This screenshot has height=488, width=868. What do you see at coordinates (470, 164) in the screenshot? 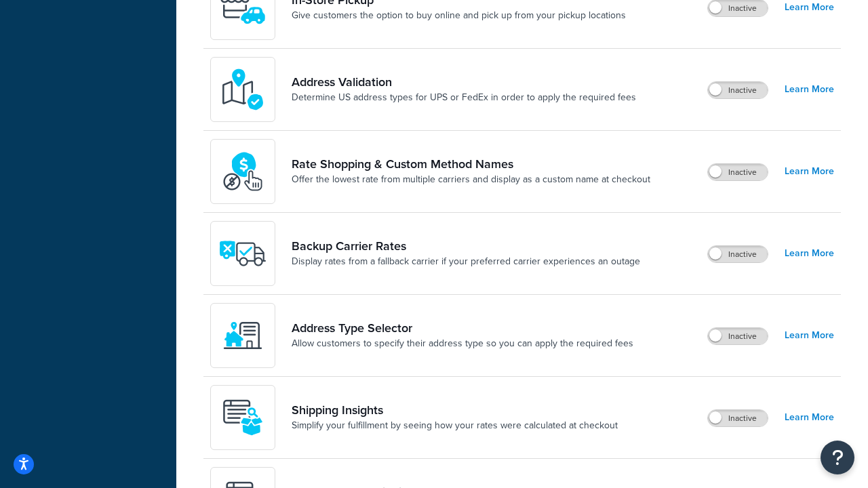
I see `a: Rate Shopping & Custom Method Names` at bounding box center [470, 164].